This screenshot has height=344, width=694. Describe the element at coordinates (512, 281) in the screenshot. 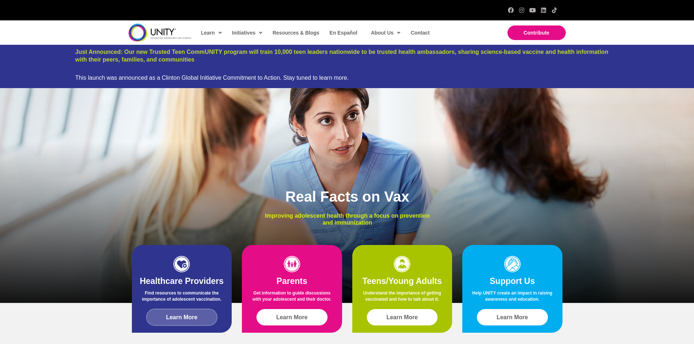

I see `h2: Support Us` at that location.